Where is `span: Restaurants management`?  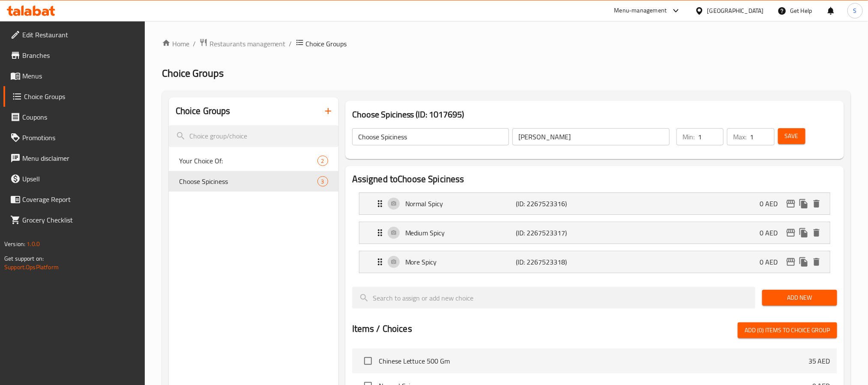 span: Restaurants management is located at coordinates (248, 44).